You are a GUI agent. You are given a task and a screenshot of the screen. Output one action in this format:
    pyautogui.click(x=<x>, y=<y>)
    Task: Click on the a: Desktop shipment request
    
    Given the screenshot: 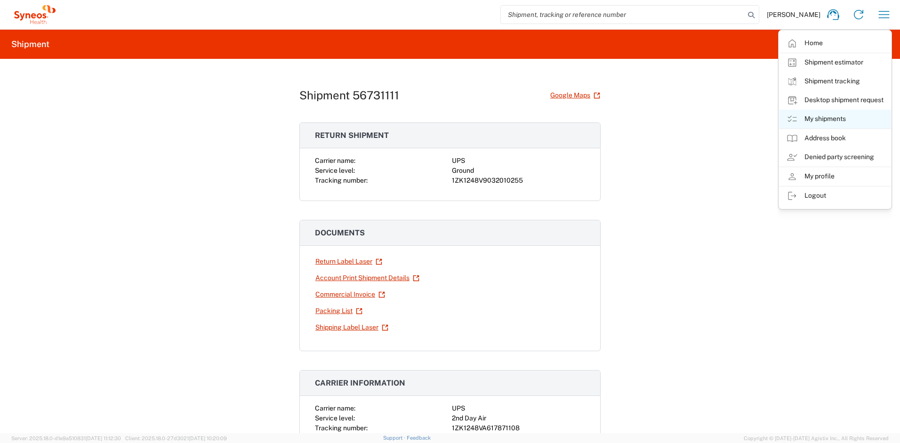 What is the action you would take?
    pyautogui.click(x=835, y=100)
    